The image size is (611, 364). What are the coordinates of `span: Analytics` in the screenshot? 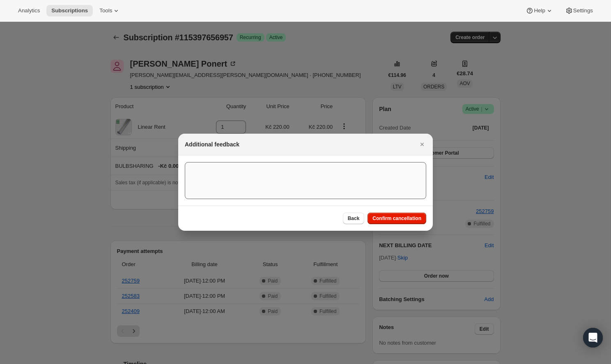 It's located at (29, 10).